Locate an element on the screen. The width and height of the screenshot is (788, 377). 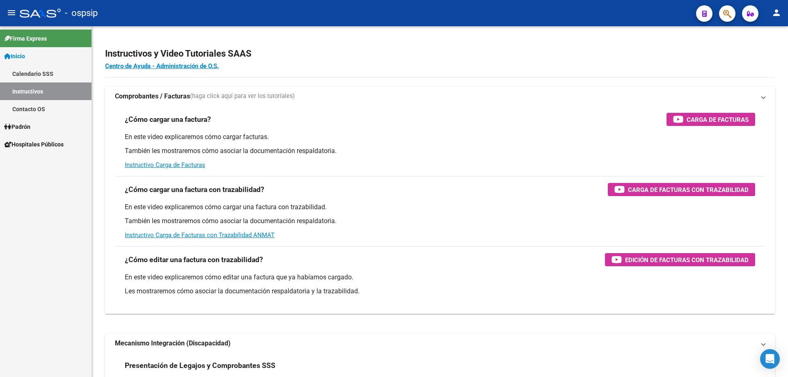
strong: Mecanismo Integración (Discapacidad) is located at coordinates (173, 344).